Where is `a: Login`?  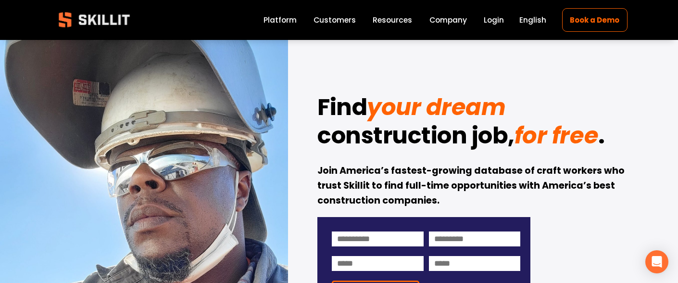 a: Login is located at coordinates (494, 20).